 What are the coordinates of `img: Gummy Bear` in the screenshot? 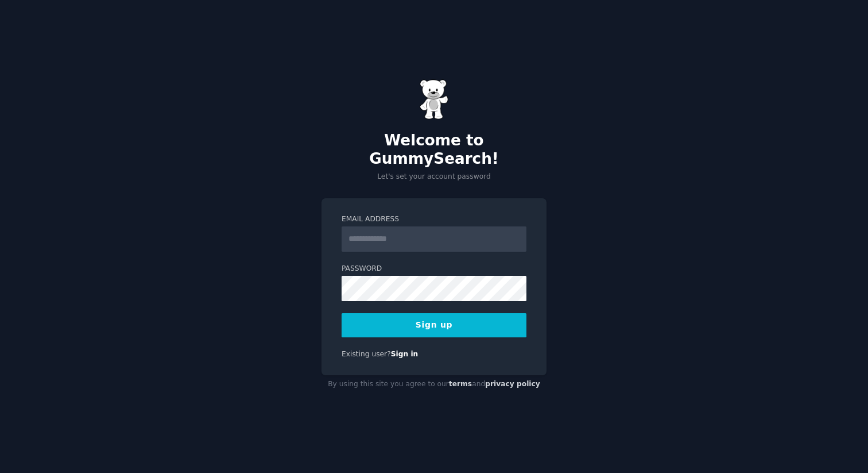 It's located at (434, 99).